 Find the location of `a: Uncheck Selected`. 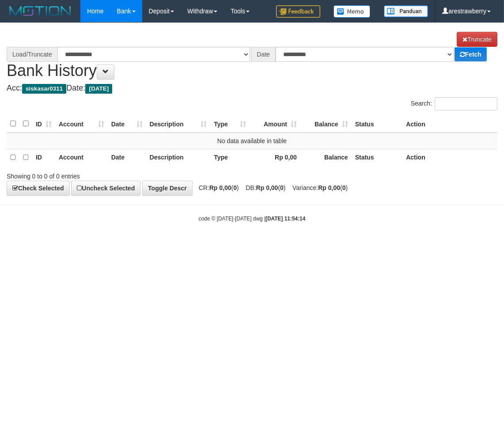

a: Uncheck Selected is located at coordinates (106, 188).